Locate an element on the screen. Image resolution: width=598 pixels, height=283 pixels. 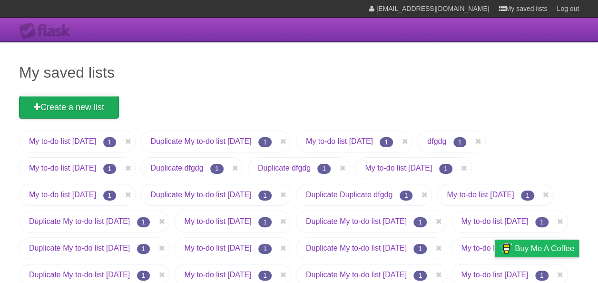
a: dfgdg is located at coordinates (437, 141).